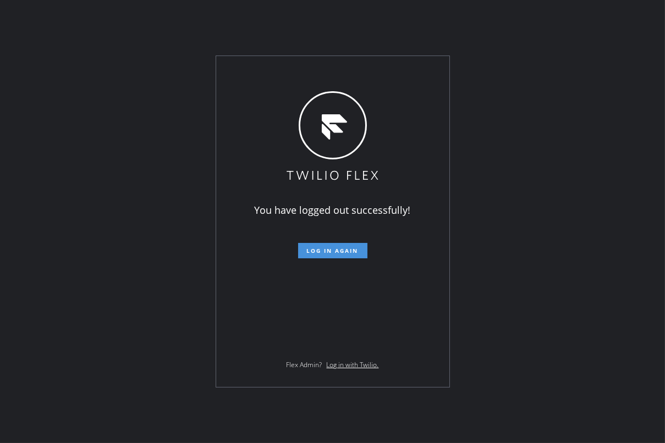 This screenshot has width=665, height=443. I want to click on span: Flex Admin?, so click(304, 365).